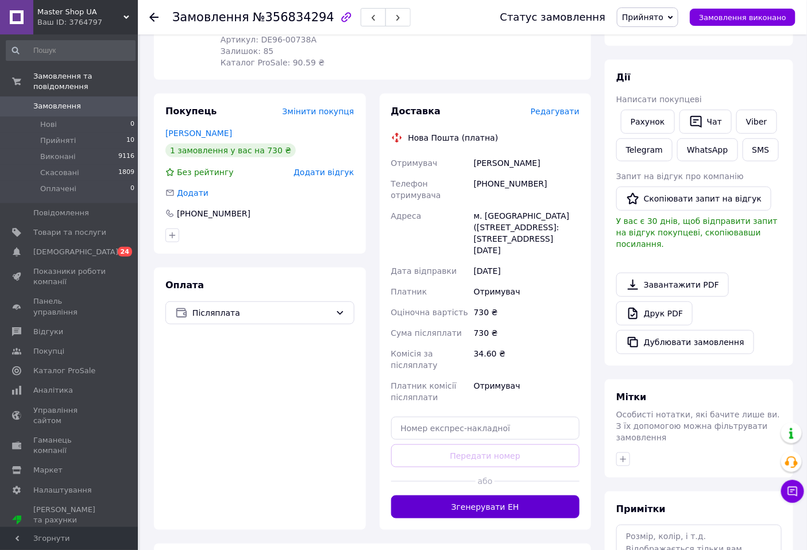  What do you see at coordinates (64, 371) in the screenshot?
I see `span: Каталог ProSale` at bounding box center [64, 371].